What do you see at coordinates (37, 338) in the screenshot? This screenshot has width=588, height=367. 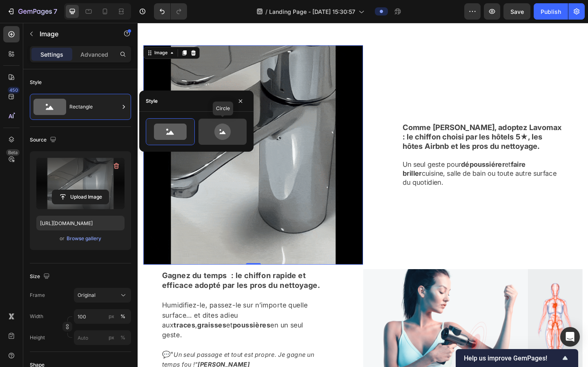 I see `label: Height` at bounding box center [37, 338].